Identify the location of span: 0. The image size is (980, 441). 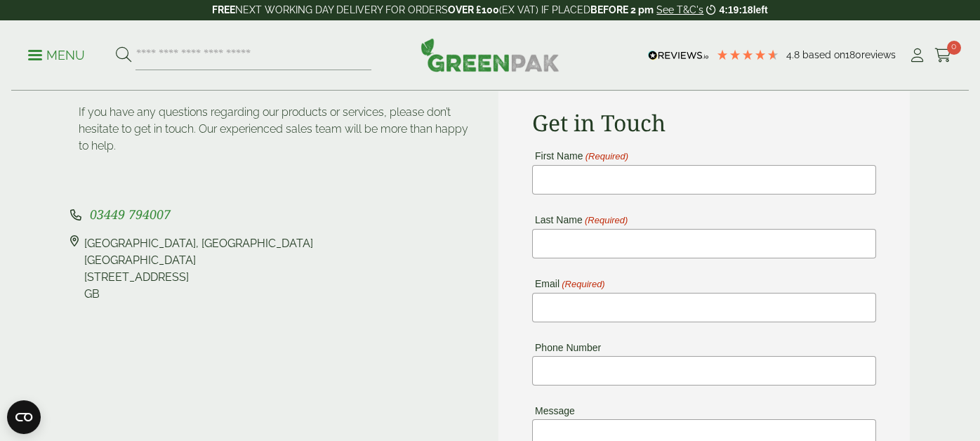
(954, 48).